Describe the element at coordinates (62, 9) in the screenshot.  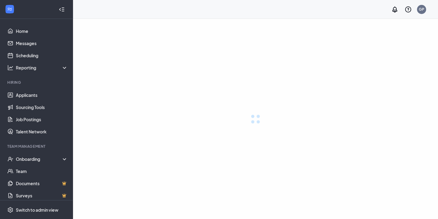
I see `svg: Collapse` at that location.